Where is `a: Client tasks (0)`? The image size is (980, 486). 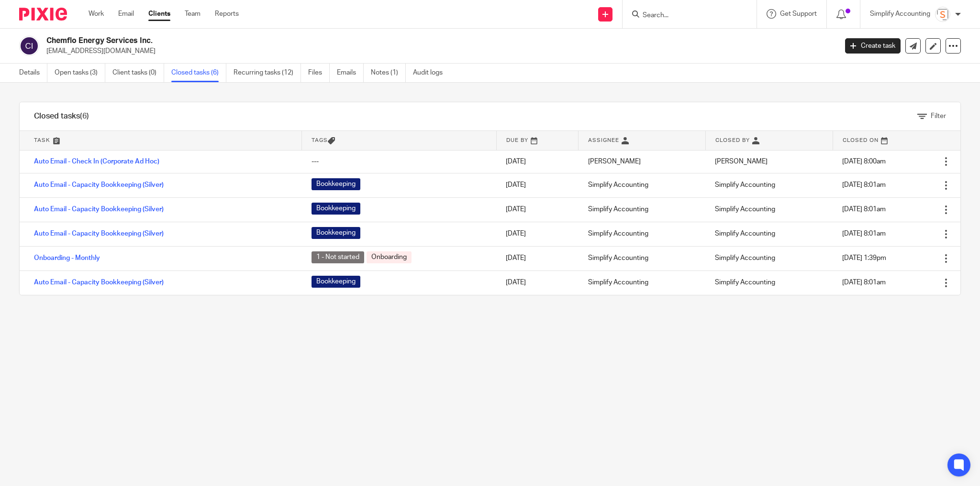 a: Client tasks (0) is located at coordinates (138, 72).